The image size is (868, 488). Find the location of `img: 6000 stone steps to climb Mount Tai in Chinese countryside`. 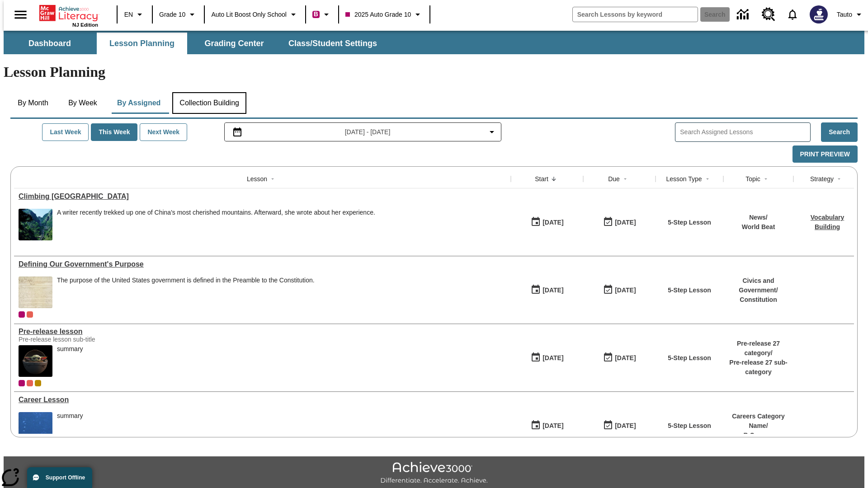

img: 6000 stone steps to climb Mount Tai in Chinese countryside is located at coordinates (35, 225).